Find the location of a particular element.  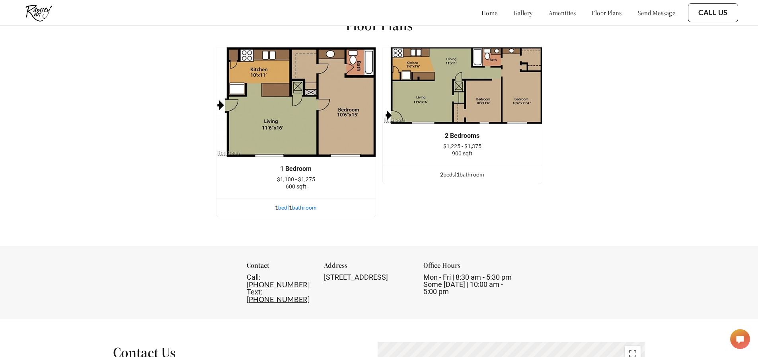

div: 2 Bedrooms is located at coordinates (463, 136).